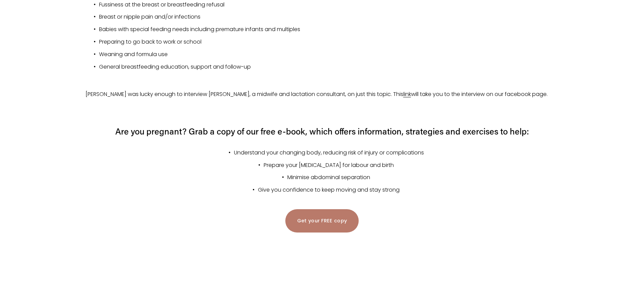  What do you see at coordinates (329, 30) in the screenshot?
I see `p: Babies with special feeding needs including premature infants and multiples` at bounding box center [329, 30].